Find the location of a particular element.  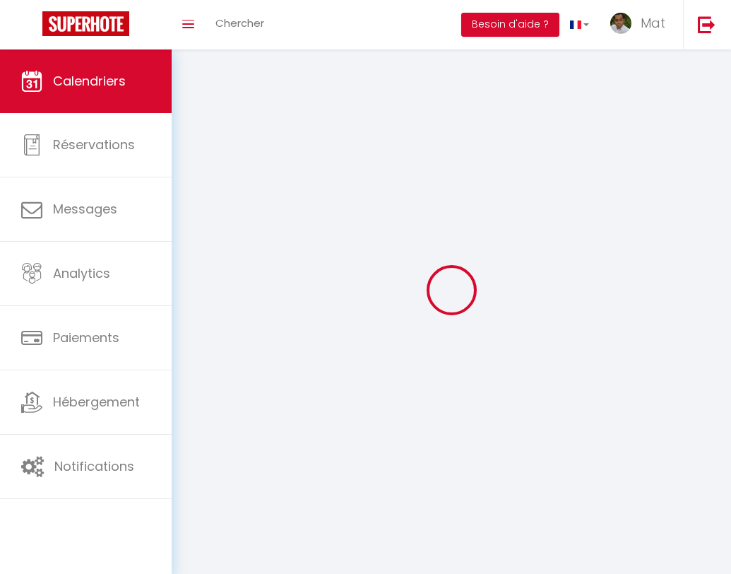

span: Messages is located at coordinates (85, 208).